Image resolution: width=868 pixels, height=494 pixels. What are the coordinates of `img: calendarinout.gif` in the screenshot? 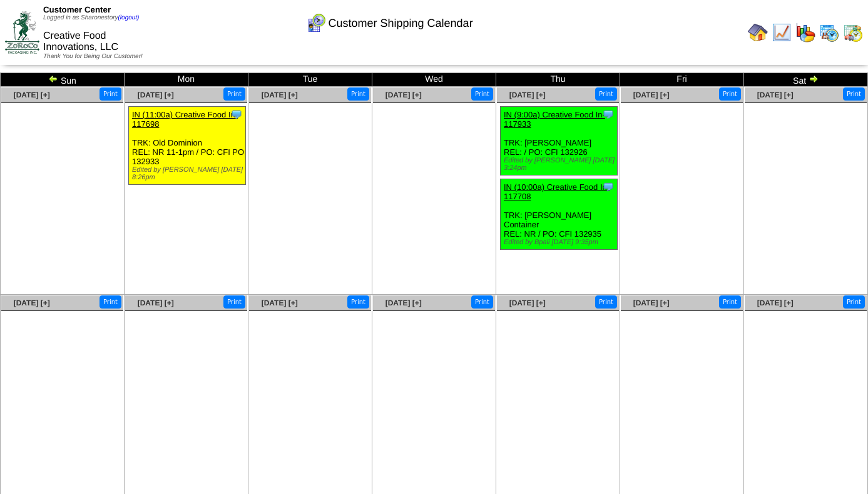 It's located at (853, 33).